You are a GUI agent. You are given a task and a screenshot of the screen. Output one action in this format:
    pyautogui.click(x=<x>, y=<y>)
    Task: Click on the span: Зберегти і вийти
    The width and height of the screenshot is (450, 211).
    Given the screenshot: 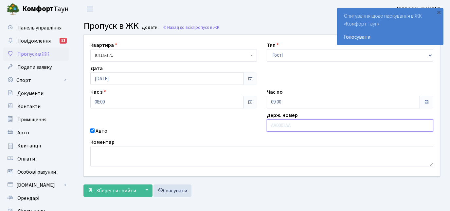 What is the action you would take?
    pyautogui.click(x=116, y=190)
    